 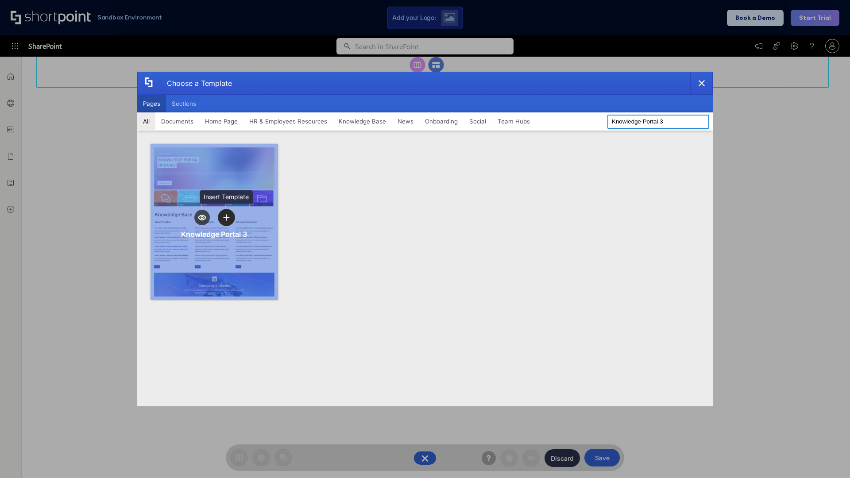 What do you see at coordinates (151, 104) in the screenshot?
I see `button: Pages` at bounding box center [151, 104].